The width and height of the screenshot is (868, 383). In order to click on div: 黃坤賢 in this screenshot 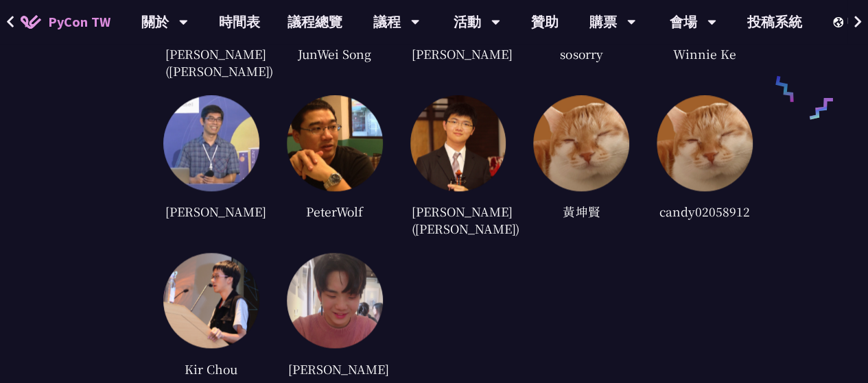, I will do `click(581, 212)`.